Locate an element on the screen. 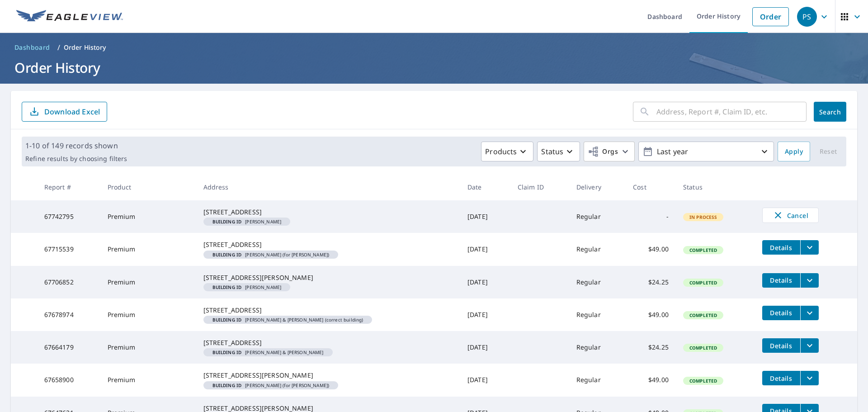 This screenshot has width=868, height=412. button: Search is located at coordinates (830, 112).